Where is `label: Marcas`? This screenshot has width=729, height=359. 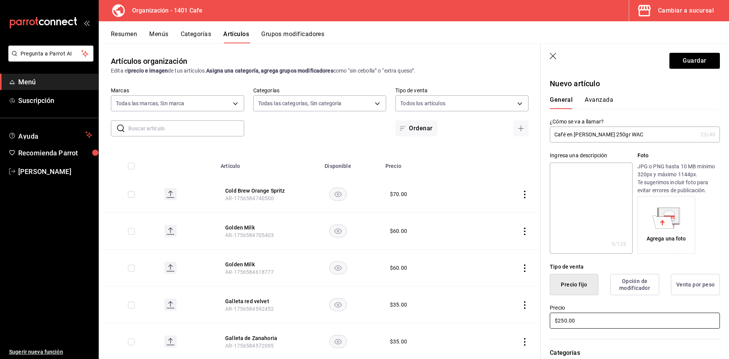 label: Marcas is located at coordinates (177, 90).